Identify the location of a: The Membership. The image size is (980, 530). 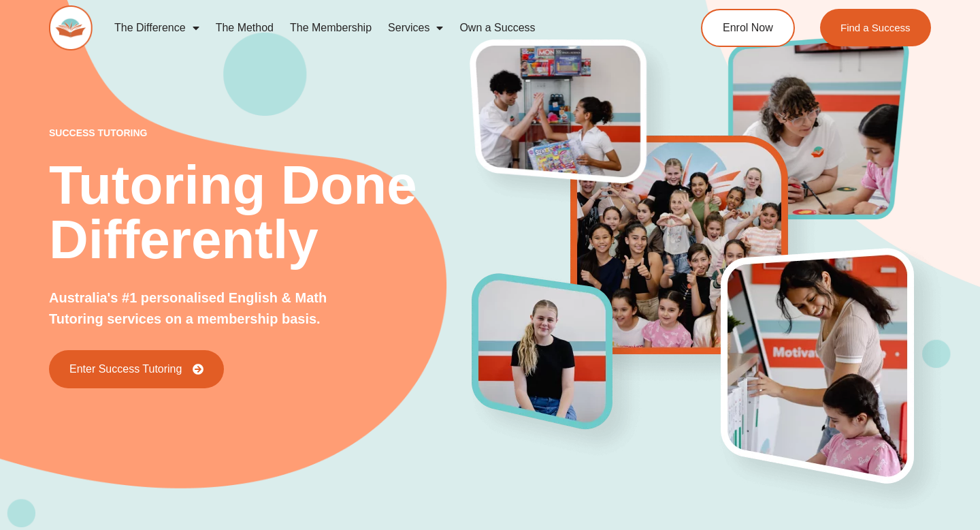
(330, 28).